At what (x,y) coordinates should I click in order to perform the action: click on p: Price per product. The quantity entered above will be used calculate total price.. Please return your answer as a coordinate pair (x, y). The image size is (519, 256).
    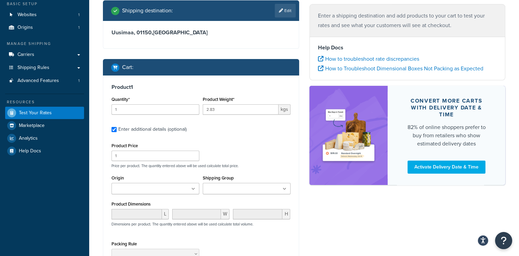
    Looking at the image, I should click on (201, 166).